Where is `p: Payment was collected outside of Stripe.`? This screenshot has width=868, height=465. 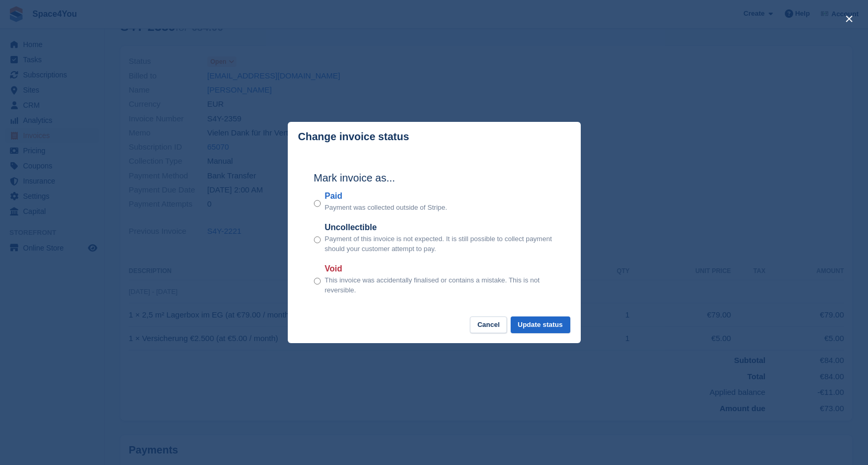
p: Payment was collected outside of Stripe. is located at coordinates (386, 208).